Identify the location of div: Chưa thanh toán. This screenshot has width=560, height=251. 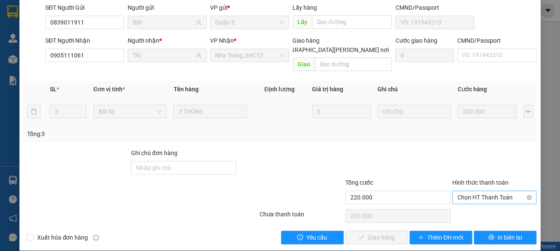
(302, 217).